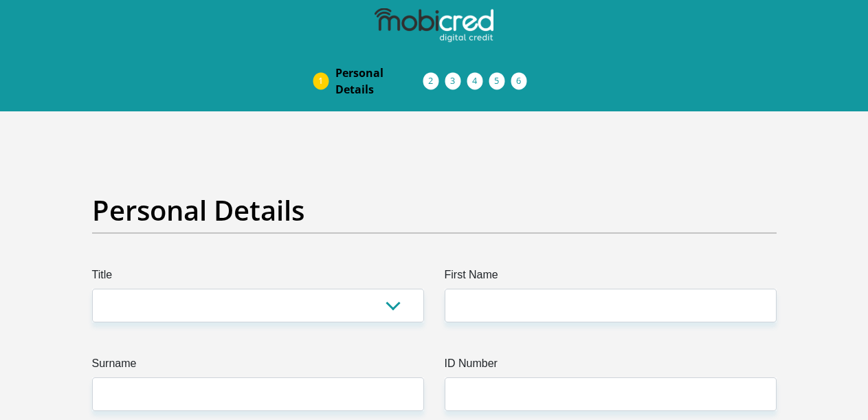 This screenshot has width=868, height=420. Describe the element at coordinates (434, 210) in the screenshot. I see `h2: Personal Details` at that location.